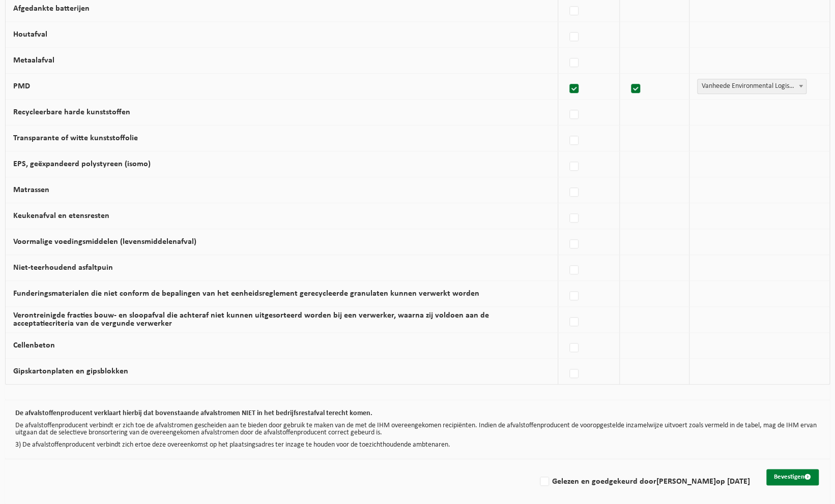 This screenshot has height=504, width=835. Describe the element at coordinates (194, 413) in the screenshot. I see `b: De afvalstoffenproducent verklaart hierbij dat bovenstaande afvalstromen NIET in het bedrijfsrest...` at that location.